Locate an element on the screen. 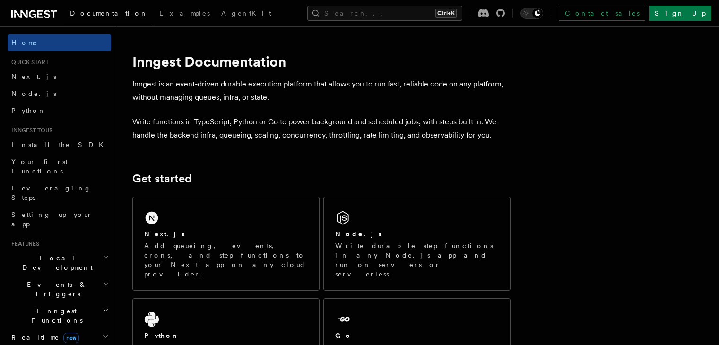 The width and height of the screenshot is (719, 345). span: Quick start is located at coordinates (28, 62).